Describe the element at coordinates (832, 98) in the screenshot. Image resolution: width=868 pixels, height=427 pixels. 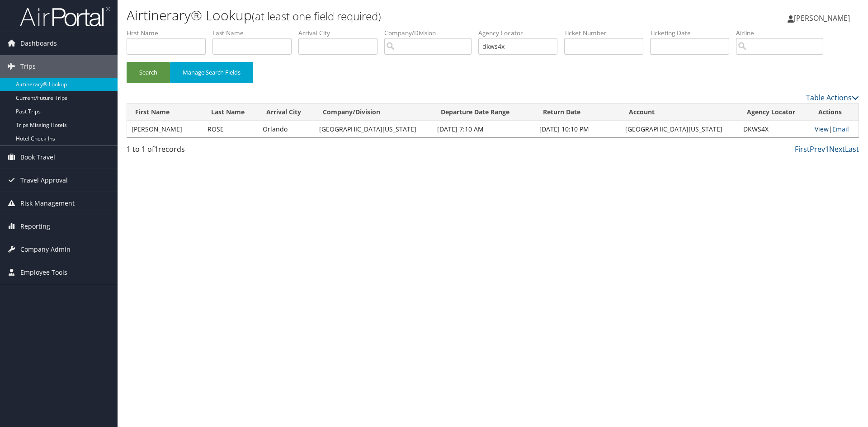
I see `a: Table Actions` at that location.